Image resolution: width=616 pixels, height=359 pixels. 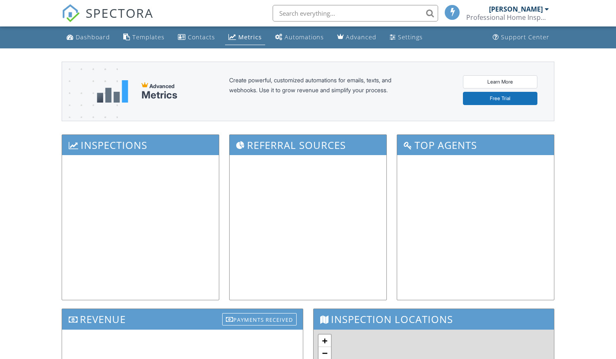 I want to click on a: Free Trial, so click(x=500, y=99).